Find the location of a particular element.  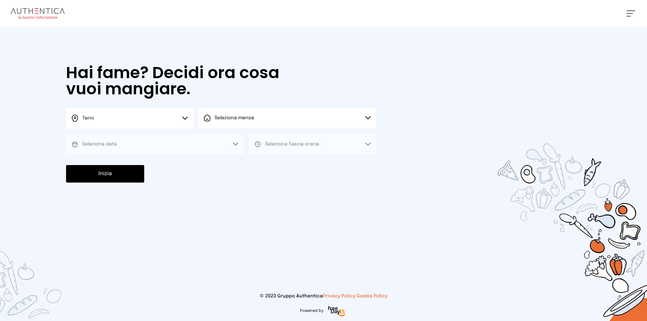

a: Privacy Policy is located at coordinates (339, 296).